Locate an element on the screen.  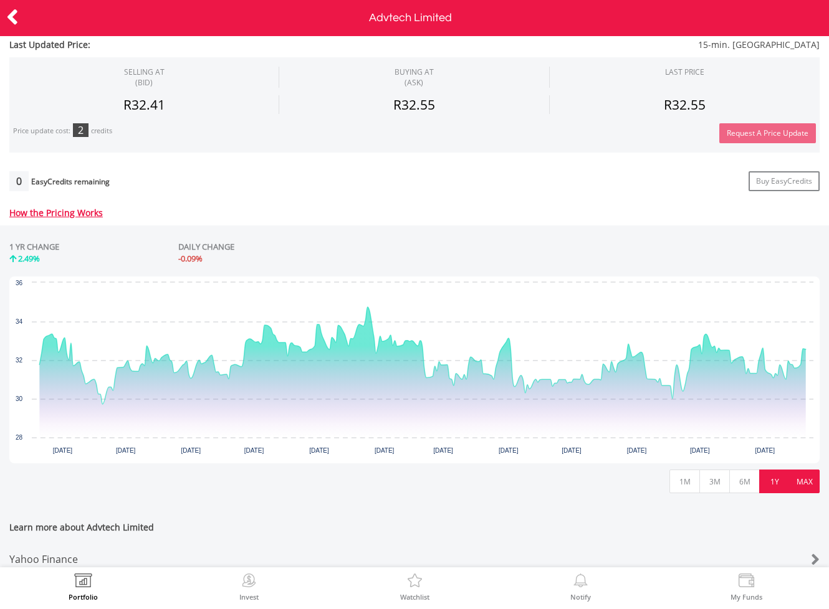
button: MAX is located at coordinates (804, 482).